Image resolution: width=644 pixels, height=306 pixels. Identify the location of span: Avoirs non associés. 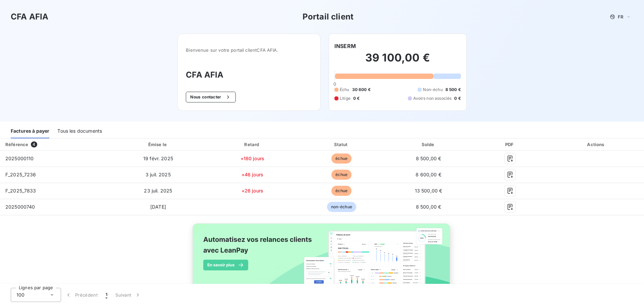
(432, 98).